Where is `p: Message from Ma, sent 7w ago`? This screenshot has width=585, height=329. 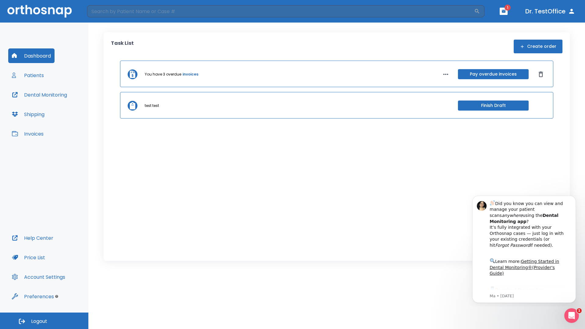
p: Message from Ma, sent 7w ago is located at coordinates (65, 106).